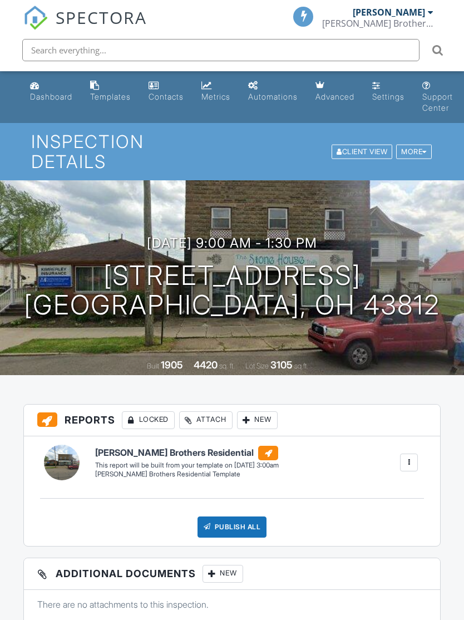 The height and width of the screenshot is (620, 464). Describe the element at coordinates (205, 365) in the screenshot. I see `div: 4420` at that location.